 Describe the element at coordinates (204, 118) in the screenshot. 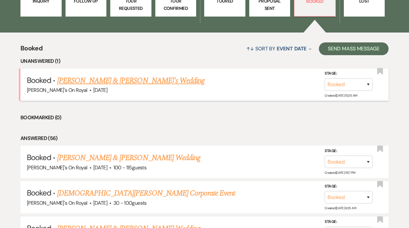

I see `li: Bookmarked (0)` at that location.